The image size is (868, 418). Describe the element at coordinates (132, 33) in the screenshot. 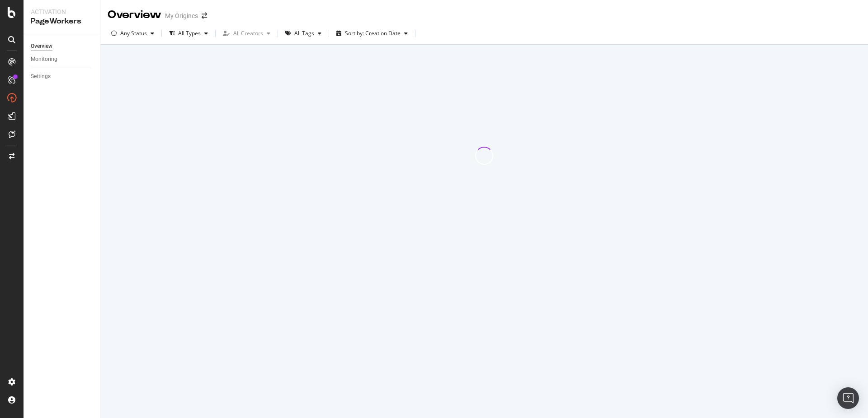

I see `button: Any Status` at that location.